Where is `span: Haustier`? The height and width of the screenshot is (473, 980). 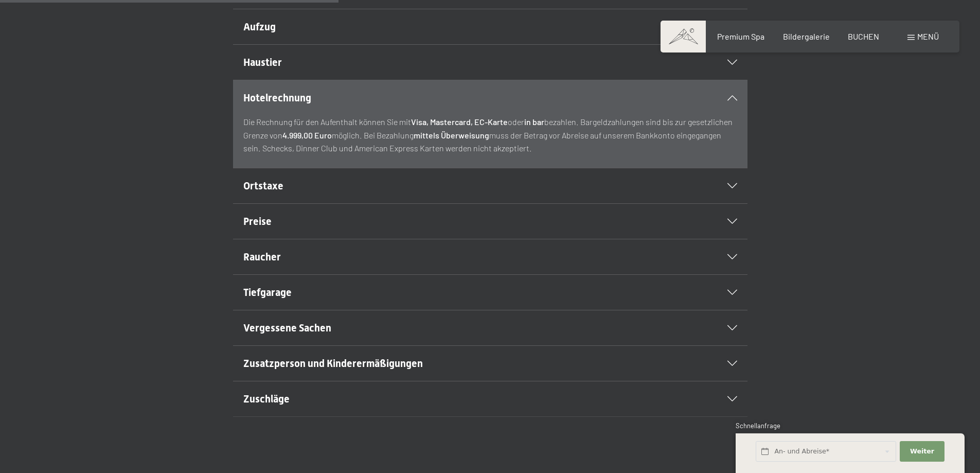
span: Haustier is located at coordinates (263, 62).